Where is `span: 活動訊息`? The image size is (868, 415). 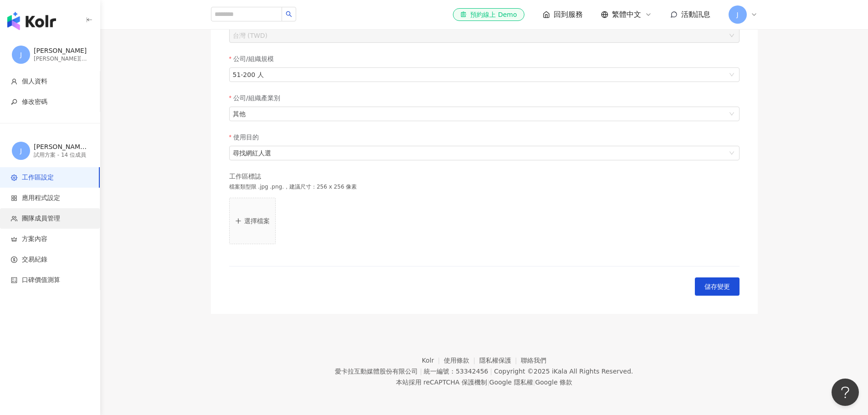 span: 活動訊息 is located at coordinates (696, 14).